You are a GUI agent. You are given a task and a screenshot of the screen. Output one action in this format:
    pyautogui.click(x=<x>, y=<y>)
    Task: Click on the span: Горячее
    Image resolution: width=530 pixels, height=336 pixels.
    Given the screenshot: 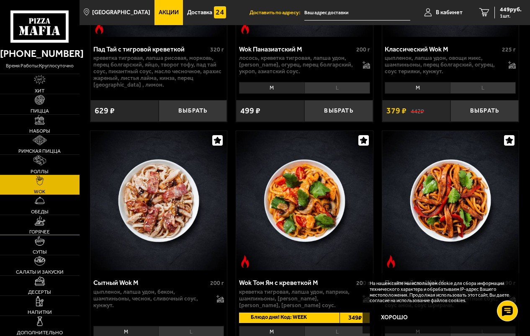 What is the action you would take?
    pyautogui.click(x=39, y=232)
    